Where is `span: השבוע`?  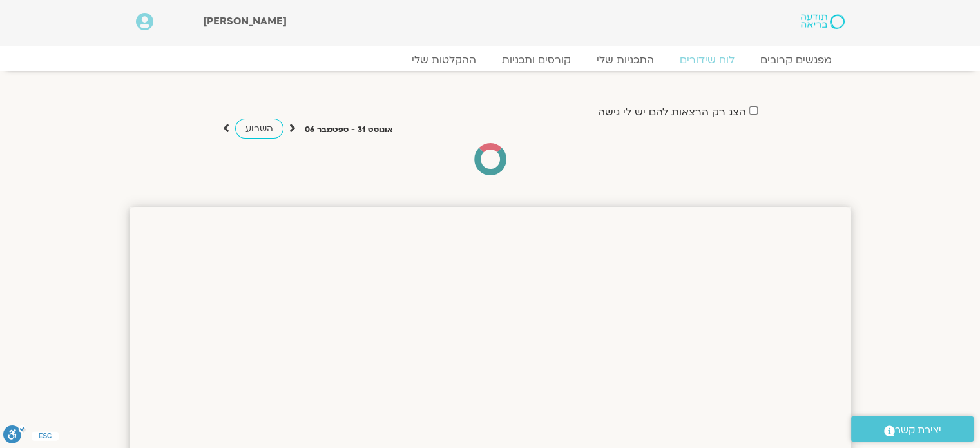 span: השבוע is located at coordinates (259, 128).